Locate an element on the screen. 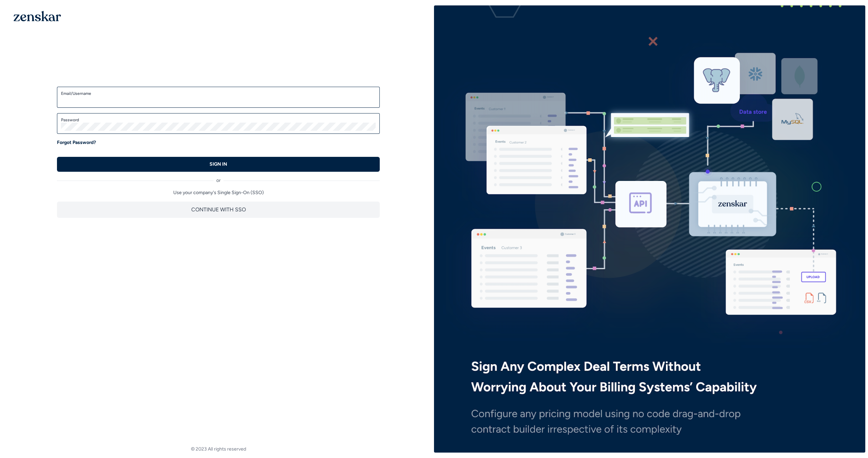 Image resolution: width=868 pixels, height=458 pixels. button: SIGN IN is located at coordinates (218, 164).